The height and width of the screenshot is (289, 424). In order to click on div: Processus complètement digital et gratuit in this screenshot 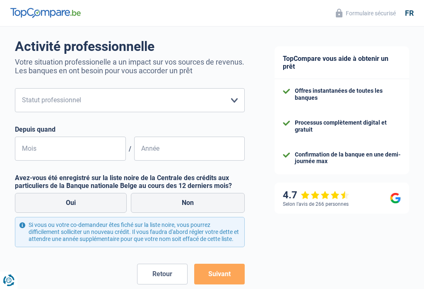, I will do `click(348, 126)`.